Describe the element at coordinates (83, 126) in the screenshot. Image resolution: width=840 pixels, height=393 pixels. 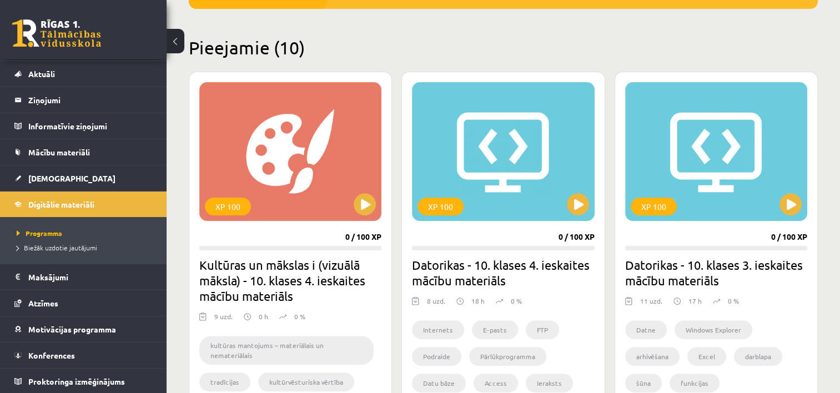
I see `a: Informatīvie ziņojumi` at that location.